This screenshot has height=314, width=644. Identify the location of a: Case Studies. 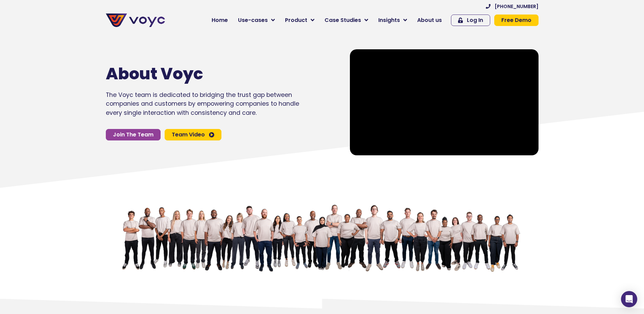
(346, 20).